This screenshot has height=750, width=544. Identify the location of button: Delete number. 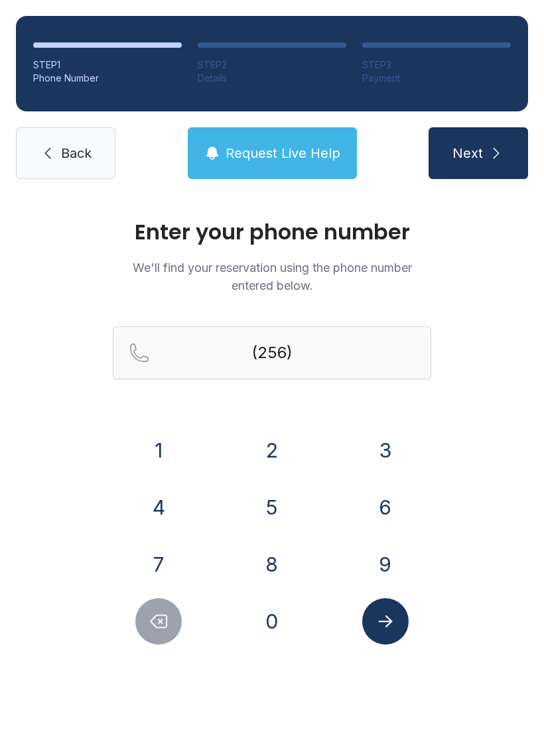
(159, 622).